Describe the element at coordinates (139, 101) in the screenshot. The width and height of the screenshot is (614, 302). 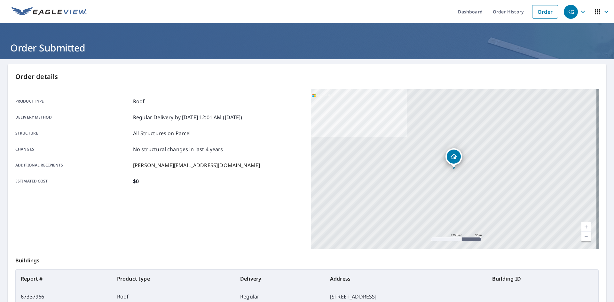
I see `p: Roof` at that location.